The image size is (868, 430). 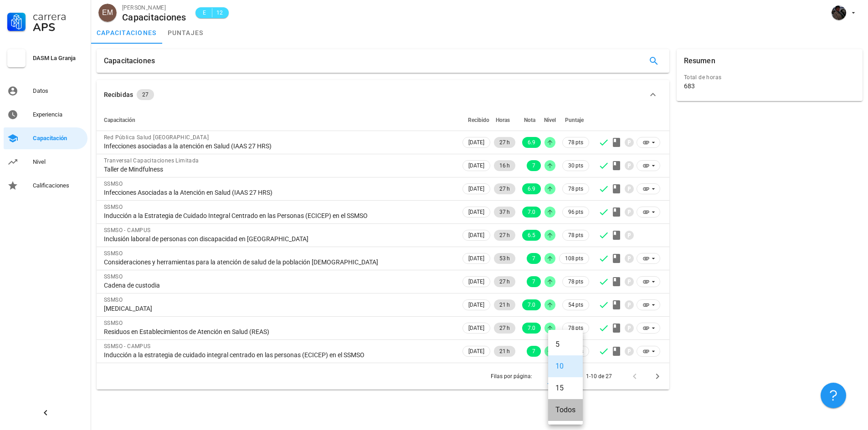 I want to click on span: EM, so click(x=108, y=13).